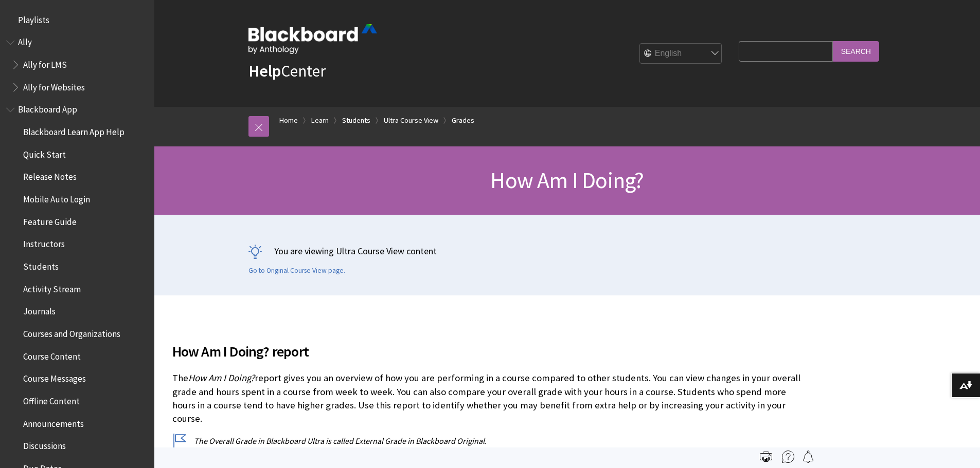 This screenshot has width=980, height=468. I want to click on span: Activity Stream, so click(52, 287).